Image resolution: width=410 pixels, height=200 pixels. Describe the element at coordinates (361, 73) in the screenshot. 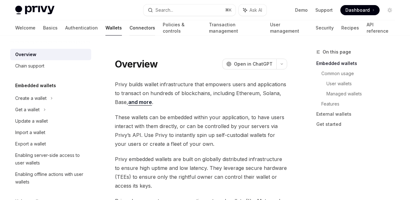

I see `a: Common usage` at that location.